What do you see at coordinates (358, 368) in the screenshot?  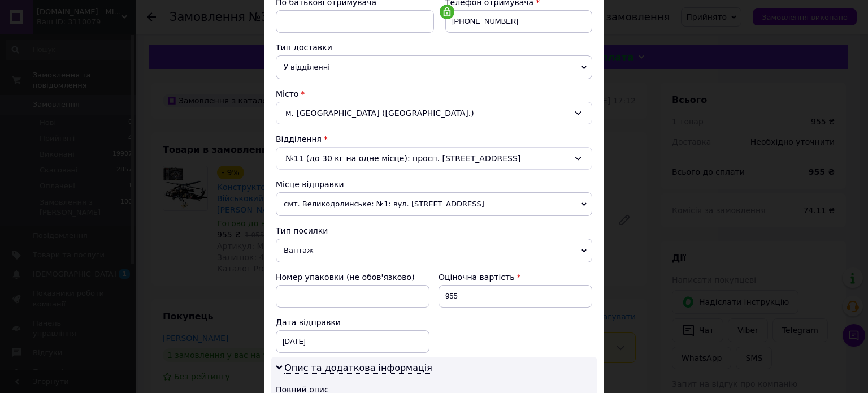 I see `span: Опис та додаткова інформація` at bounding box center [358, 368].